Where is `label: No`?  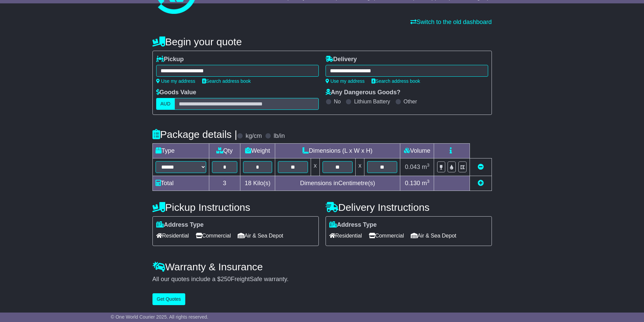
label: No is located at coordinates (338, 102).